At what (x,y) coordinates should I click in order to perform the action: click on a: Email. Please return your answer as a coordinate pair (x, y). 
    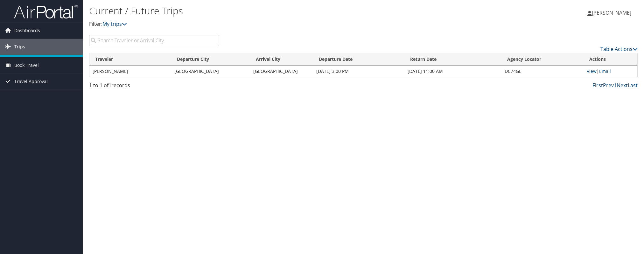
    Looking at the image, I should click on (605, 71).